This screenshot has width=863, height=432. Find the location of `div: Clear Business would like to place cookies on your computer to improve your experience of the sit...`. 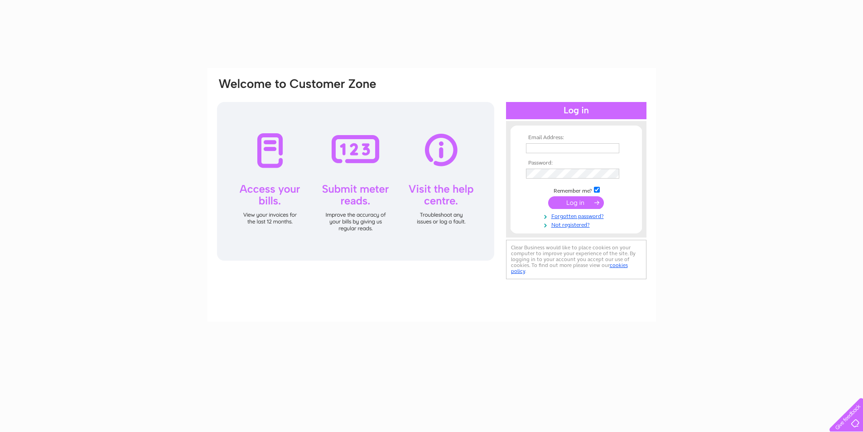

div: Clear Business would like to place cookies on your computer to improve your experience of the sit... is located at coordinates (576, 259).